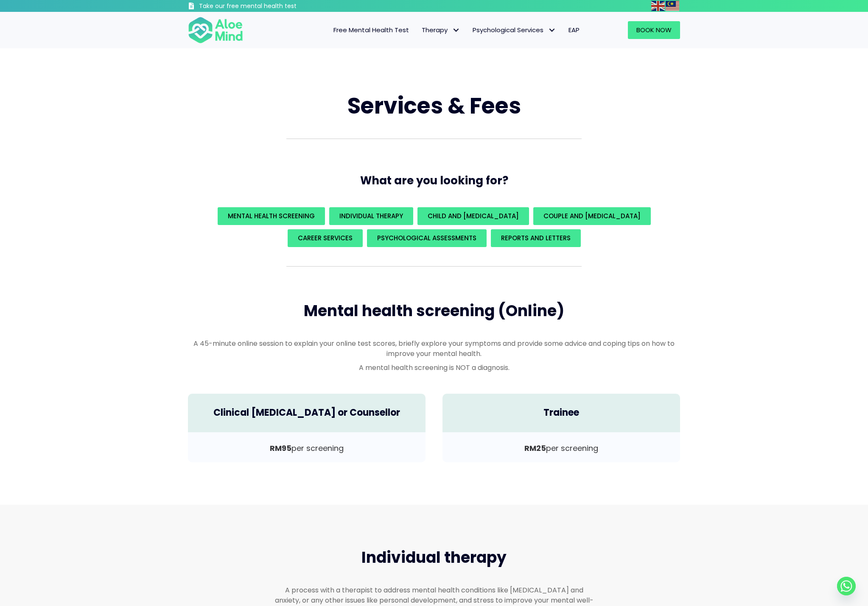 This screenshot has height=606, width=868. I want to click on span: Therapy, so click(441, 30).